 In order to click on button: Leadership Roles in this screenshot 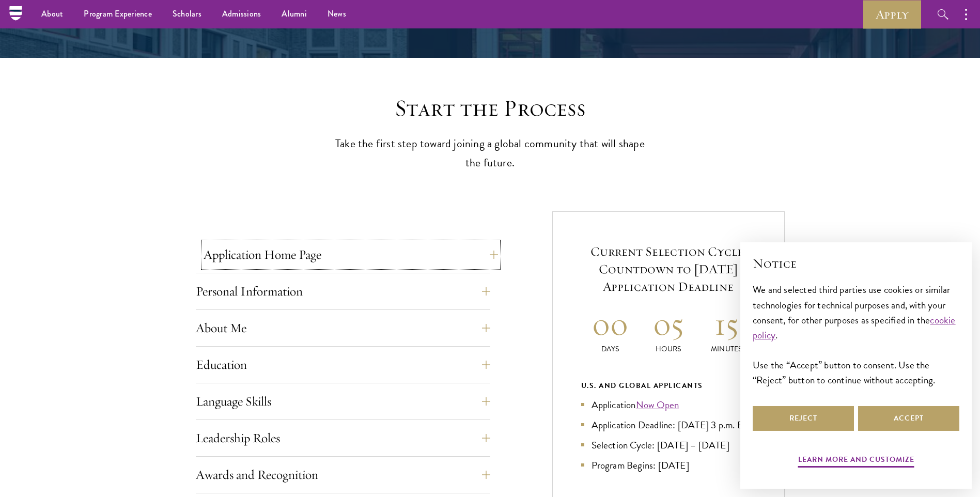, I will do `click(343, 438)`.